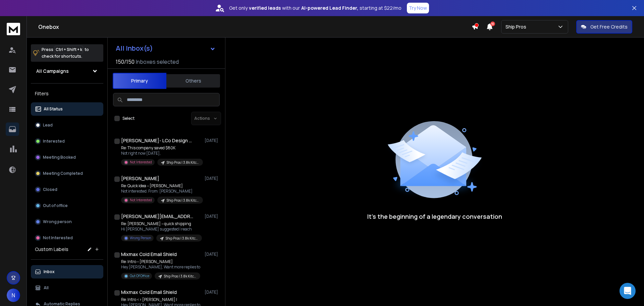 The height and width of the screenshot is (306, 644). Describe the element at coordinates (67, 109) in the screenshot. I see `button: All Status` at that location.